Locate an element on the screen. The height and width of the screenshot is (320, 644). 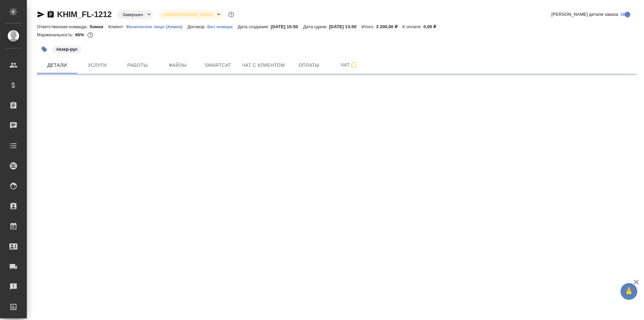
span: Smartcat is located at coordinates (218, 65).